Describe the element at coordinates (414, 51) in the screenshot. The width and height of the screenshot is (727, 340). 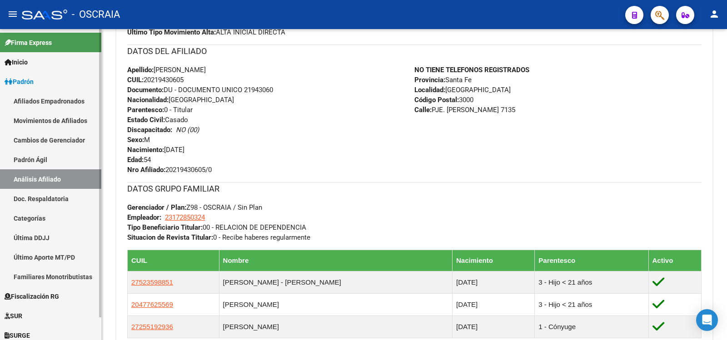
I see `h3: DATOS DEL AFILIADO` at that location.